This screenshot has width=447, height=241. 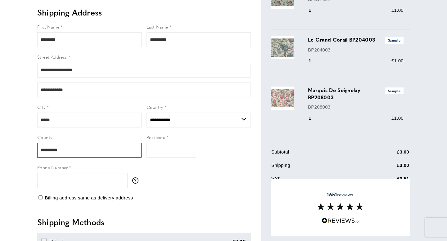 What do you see at coordinates (319, 181) in the screenshot?
I see `td: VAT` at bounding box center [319, 181].